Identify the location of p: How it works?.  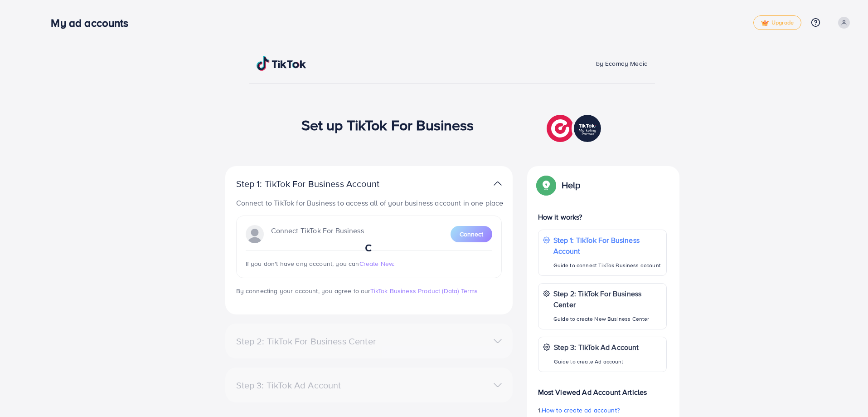
(602, 217).